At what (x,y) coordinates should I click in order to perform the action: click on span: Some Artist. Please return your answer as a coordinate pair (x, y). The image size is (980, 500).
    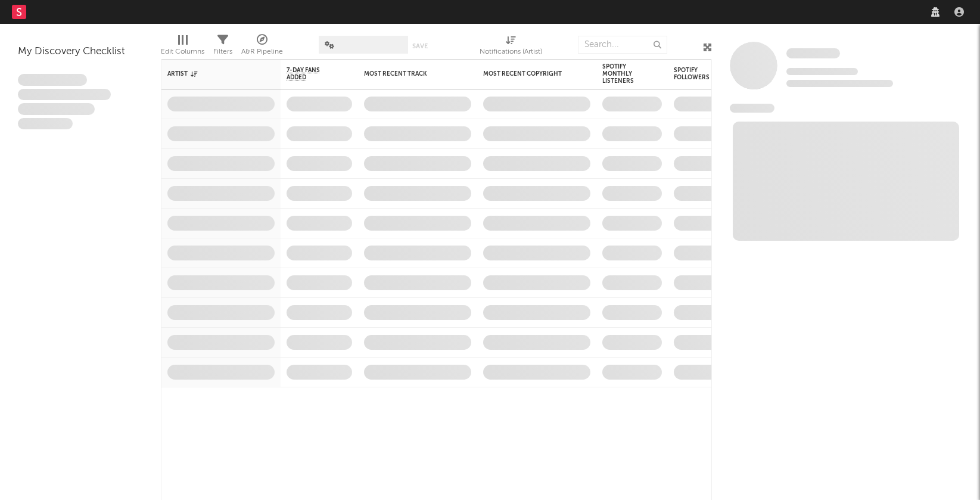
    Looking at the image, I should click on (814, 53).